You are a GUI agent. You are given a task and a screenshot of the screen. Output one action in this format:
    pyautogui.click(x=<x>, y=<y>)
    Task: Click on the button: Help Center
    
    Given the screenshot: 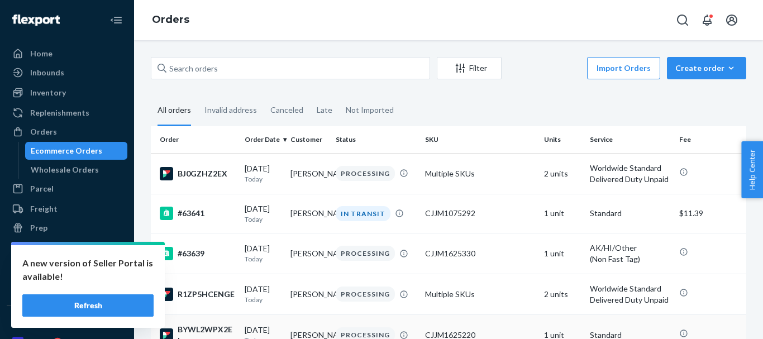 What is the action you would take?
    pyautogui.click(x=751, y=170)
    